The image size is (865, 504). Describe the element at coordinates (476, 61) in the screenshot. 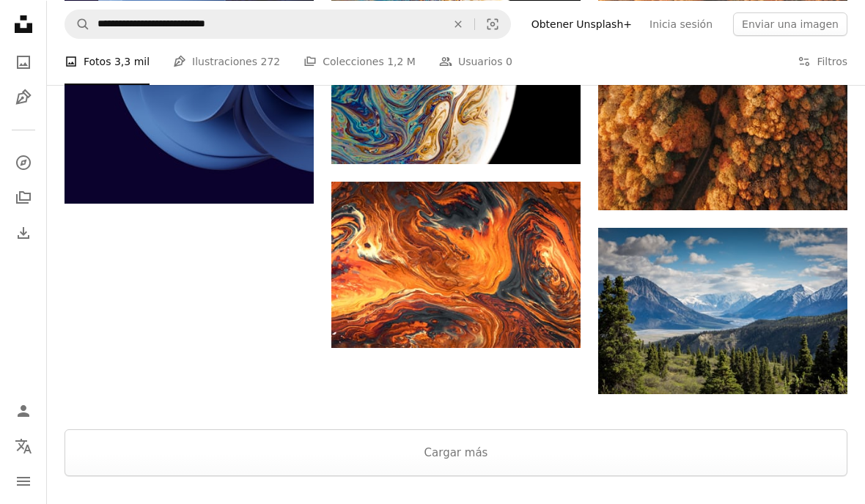

I see `a: Usuarios 0` at that location.